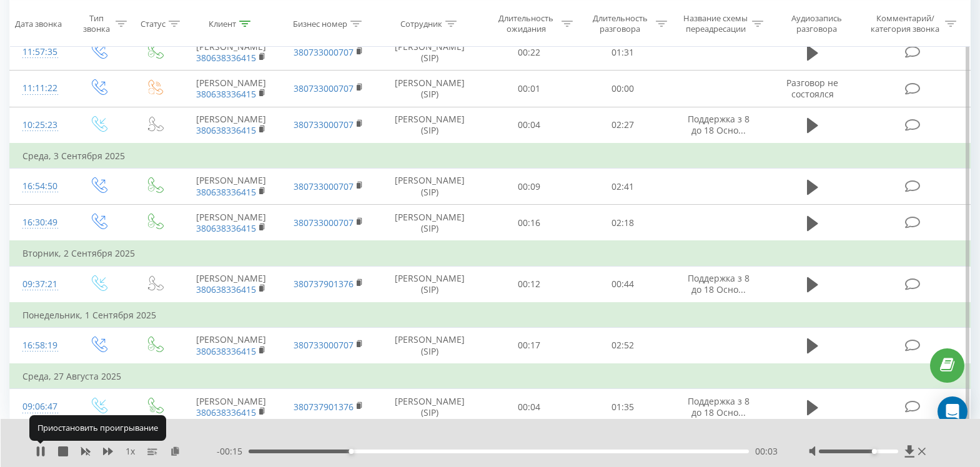 The image size is (980, 467). Describe the element at coordinates (623, 223) in the screenshot. I see `td: 02:18` at that location.